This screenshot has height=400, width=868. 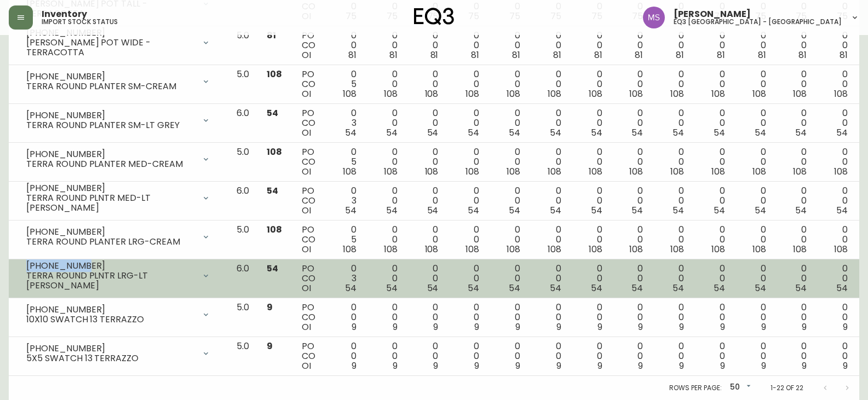 What do you see at coordinates (739, 388) in the screenshot?
I see `div: 50` at bounding box center [739, 388].